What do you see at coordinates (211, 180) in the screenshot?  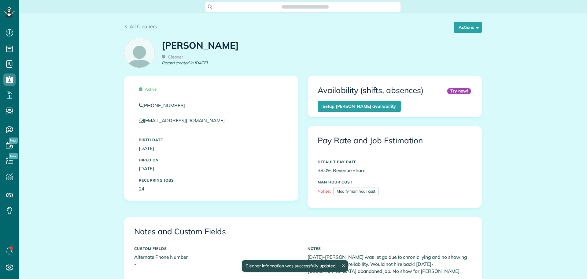 I see `h5: Recurring Jobs` at bounding box center [211, 180].